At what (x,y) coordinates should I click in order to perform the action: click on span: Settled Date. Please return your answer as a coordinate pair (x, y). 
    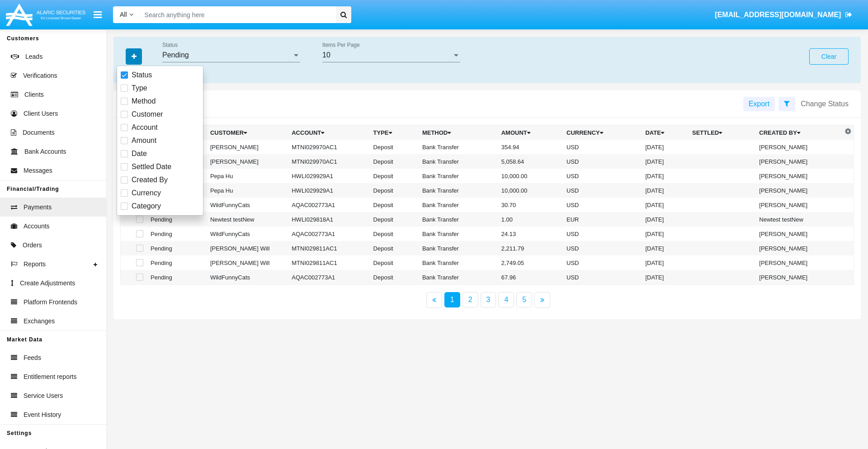
    Looking at the image, I should click on (152, 167).